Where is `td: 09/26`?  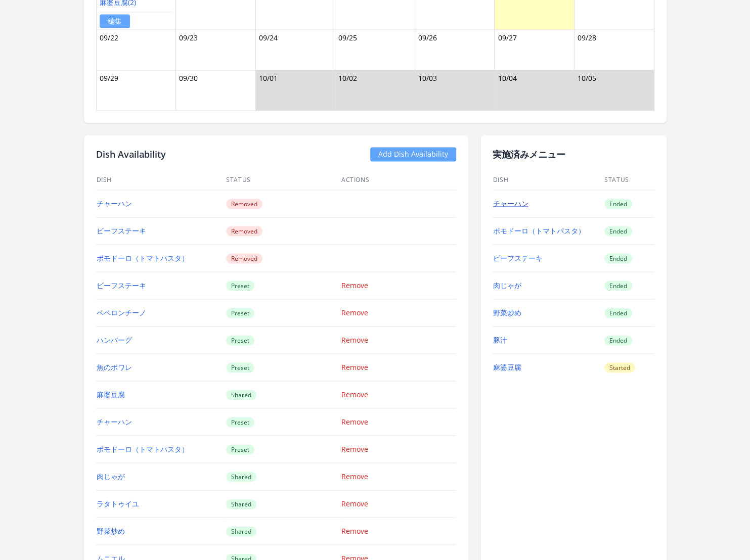 td: 09/26 is located at coordinates (454, 50).